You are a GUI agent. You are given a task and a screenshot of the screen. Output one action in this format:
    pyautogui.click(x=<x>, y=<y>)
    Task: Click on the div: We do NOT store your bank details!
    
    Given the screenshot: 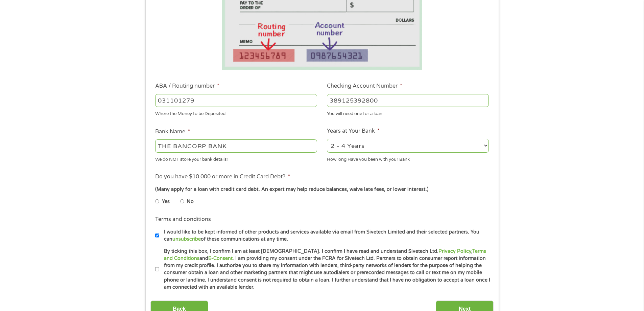 What is the action you would take?
    pyautogui.click(x=236, y=158)
    